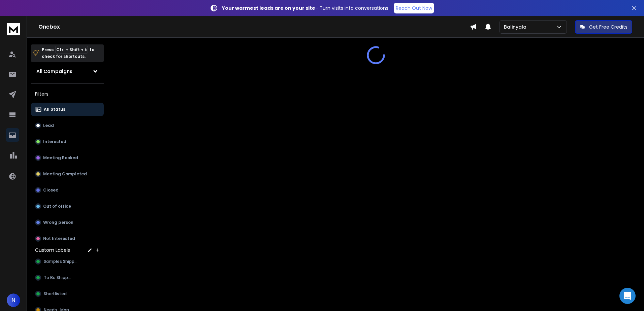 The image size is (644, 311). Describe the element at coordinates (67, 72) in the screenshot. I see `button: All Campaigns` at that location.